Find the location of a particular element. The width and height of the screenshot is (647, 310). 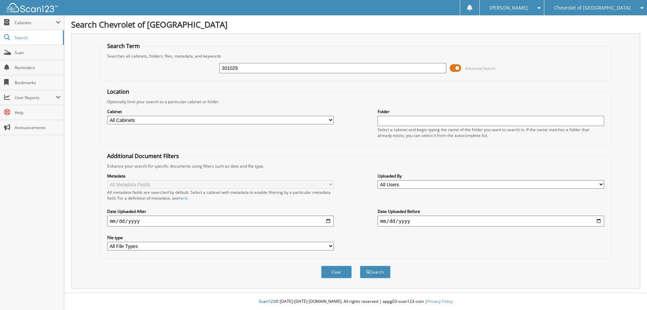

button: Clear is located at coordinates (336, 271).